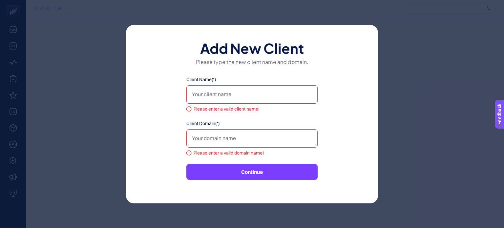 Image resolution: width=504 pixels, height=228 pixels. I want to click on span: Please enter a valid domain name!, so click(229, 153).